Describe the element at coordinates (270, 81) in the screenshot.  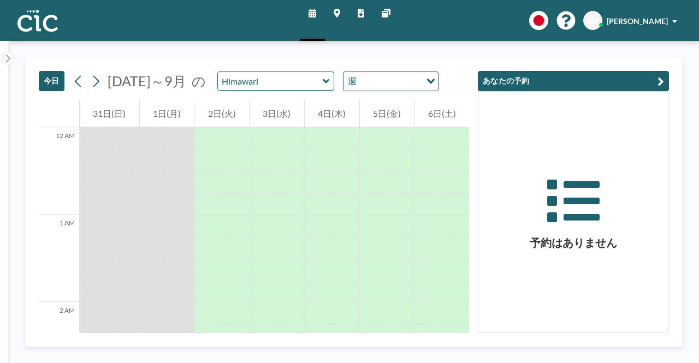
I see `input: Himawari` at that location.